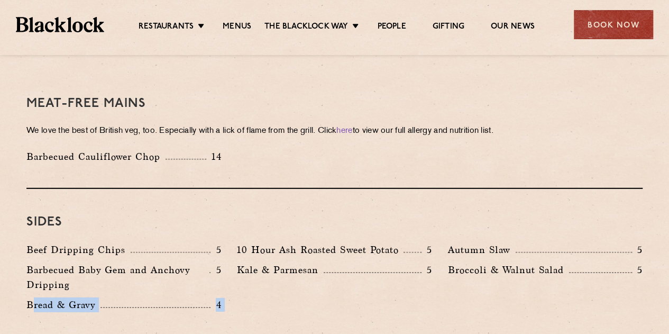  Describe the element at coordinates (334, 222) in the screenshot. I see `h3: Sides` at that location.